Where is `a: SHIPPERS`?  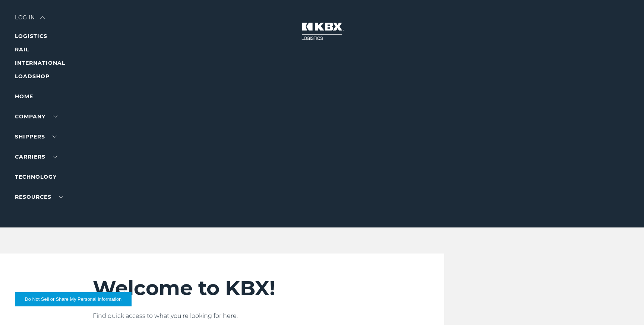 a: SHIPPERS is located at coordinates (35, 136).